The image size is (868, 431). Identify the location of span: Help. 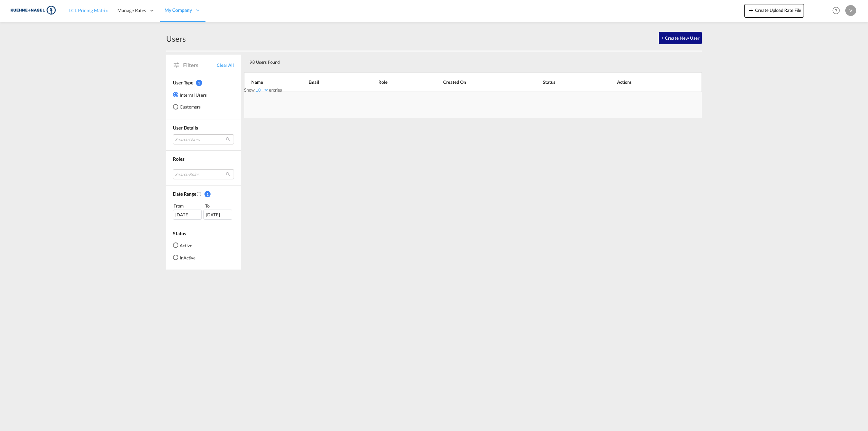
(836, 11).